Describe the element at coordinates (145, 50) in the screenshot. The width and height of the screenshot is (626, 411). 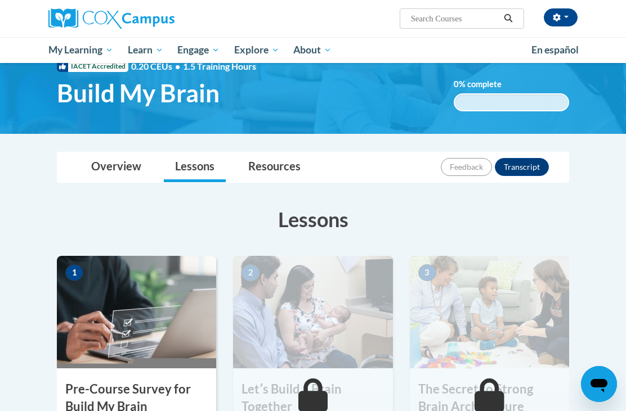
I see `a: Learn` at that location.